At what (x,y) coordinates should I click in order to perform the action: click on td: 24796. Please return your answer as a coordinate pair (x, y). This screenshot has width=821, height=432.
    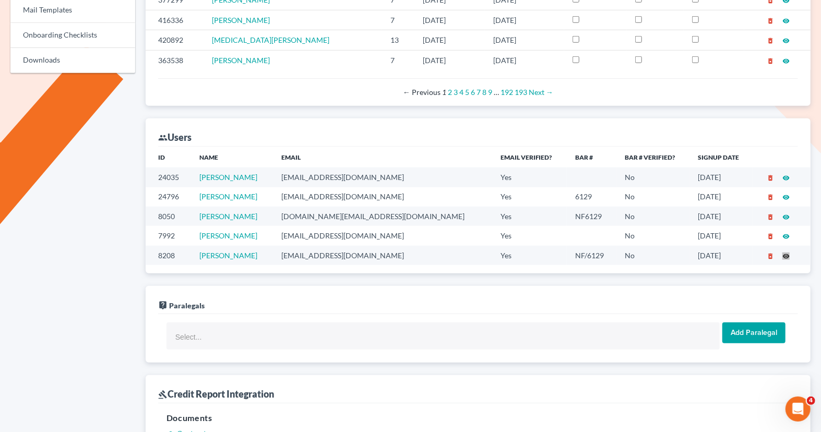
    Looking at the image, I should click on (169, 197).